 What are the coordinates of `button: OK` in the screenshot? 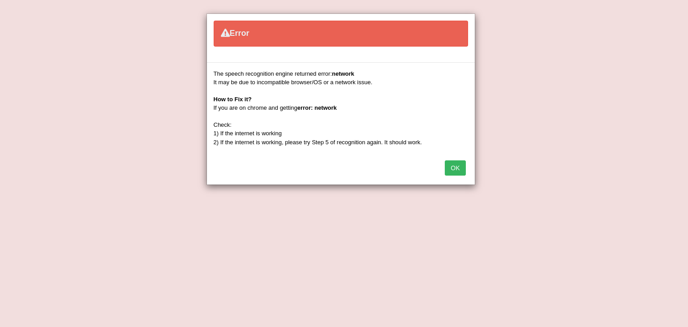 It's located at (455, 168).